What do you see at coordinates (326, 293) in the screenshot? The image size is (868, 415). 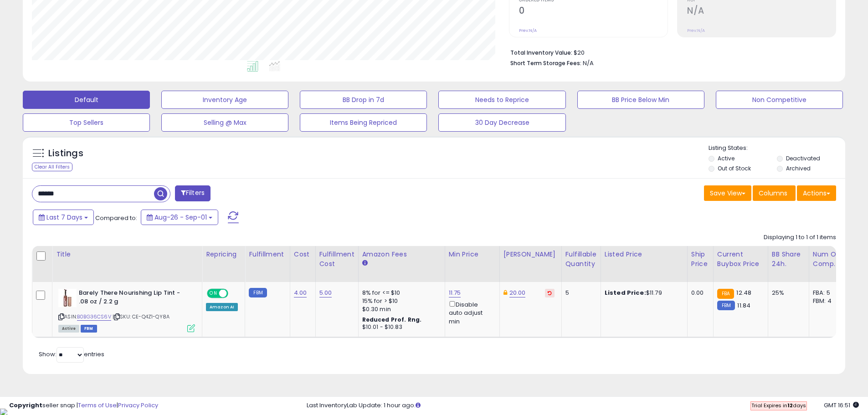 I see `a: 5.00` at bounding box center [326, 293].